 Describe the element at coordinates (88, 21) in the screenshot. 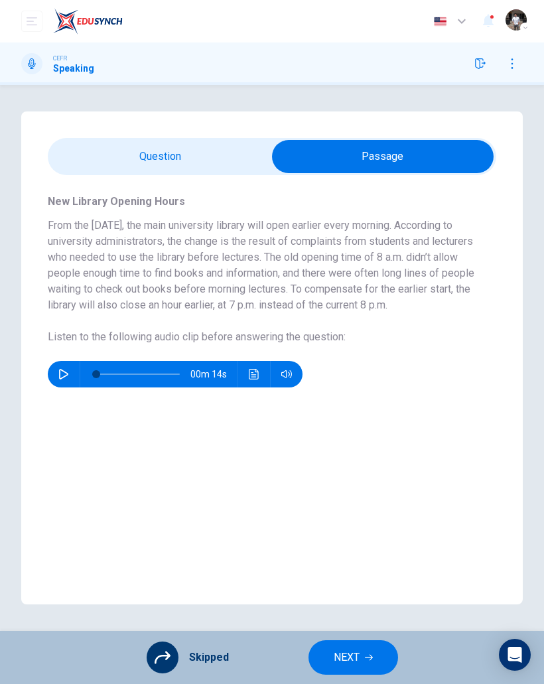

I see `a: ELTC logo` at that location.